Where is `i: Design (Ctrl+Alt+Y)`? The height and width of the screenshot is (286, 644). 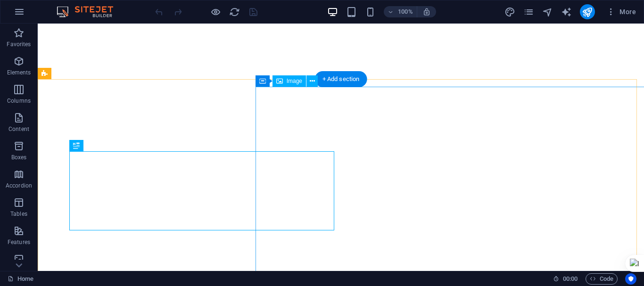 i: Design (Ctrl+Alt+Y) is located at coordinates (510, 12).